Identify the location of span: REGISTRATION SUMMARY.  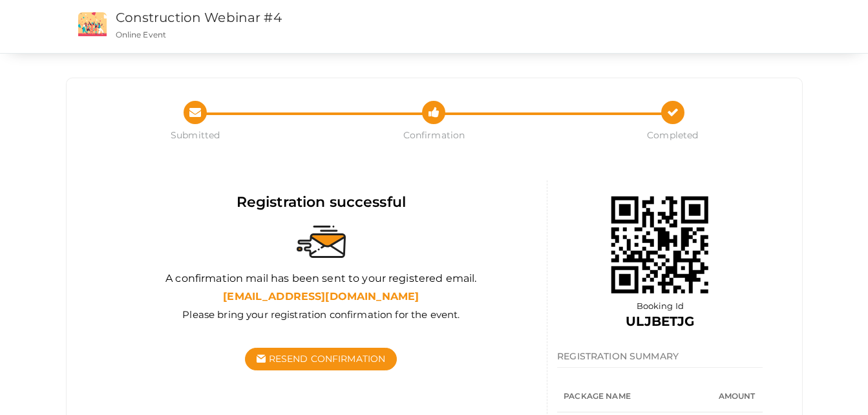
(618, 356).